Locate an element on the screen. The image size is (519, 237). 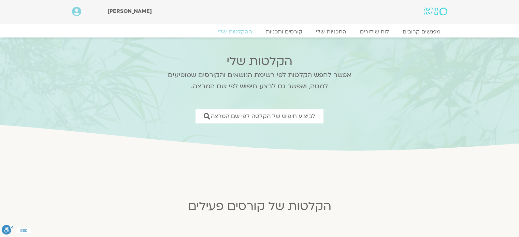
a: מפגשים קרובים is located at coordinates (421, 32).